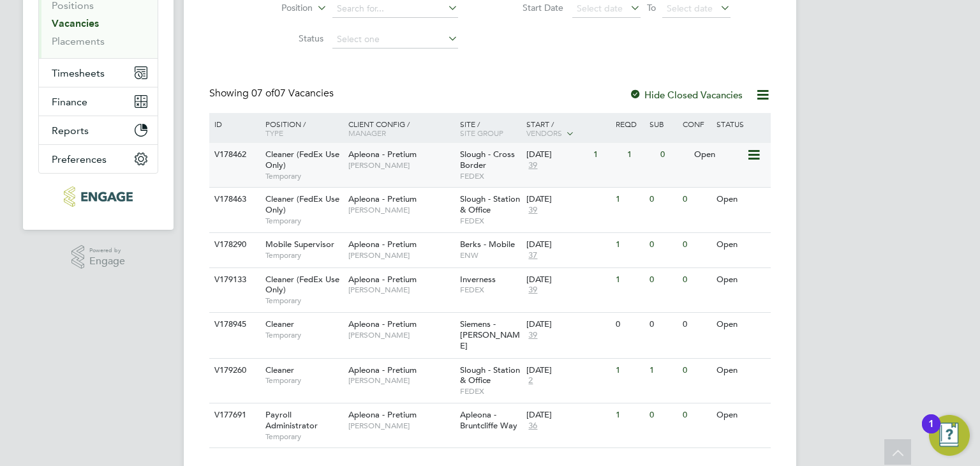 The width and height of the screenshot is (980, 466). Describe the element at coordinates (98, 72) in the screenshot. I see `button: Timesheets` at that location.